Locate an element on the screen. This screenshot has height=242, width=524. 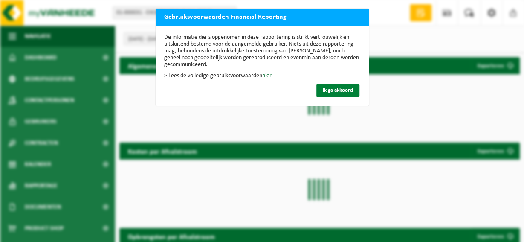
p: De informatie die is opgenomen in deze rapportering is strikt vertrouwelijk en uitsluitend bestem... is located at coordinates (262, 51).